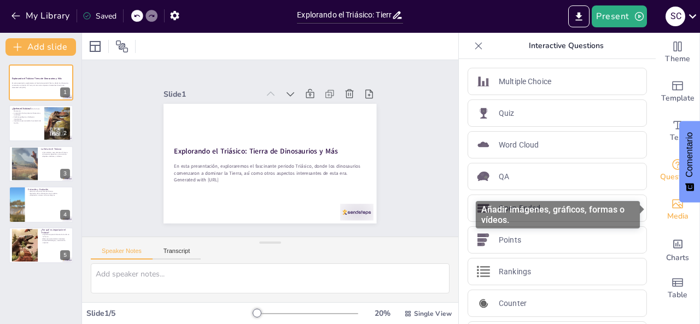  I want to click on button: Transcript, so click(177, 254).